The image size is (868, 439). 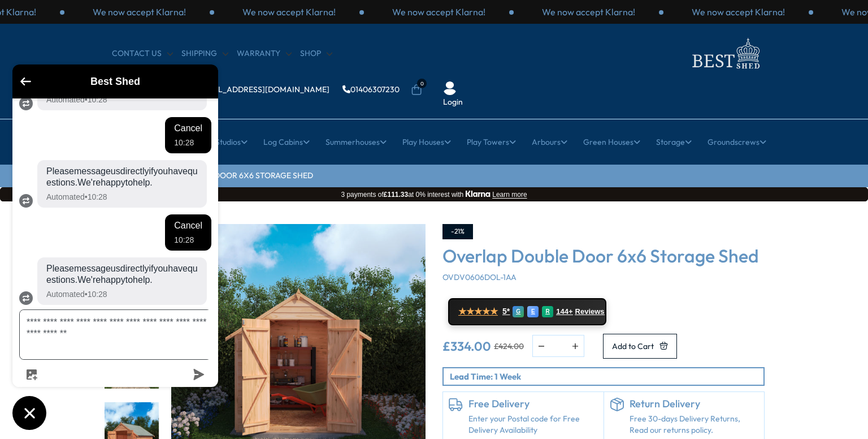 I want to click on a: ★★★★★ 5* G E R 144+ Reviews, so click(x=527, y=312).